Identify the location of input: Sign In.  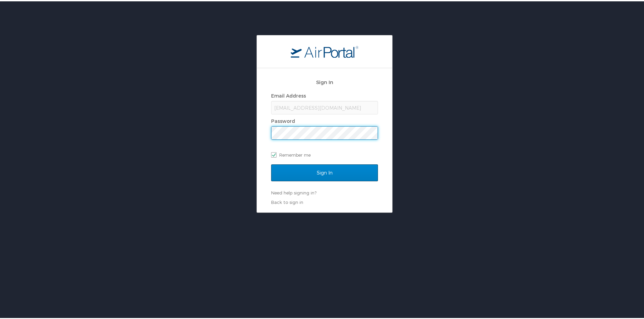
(325, 172).